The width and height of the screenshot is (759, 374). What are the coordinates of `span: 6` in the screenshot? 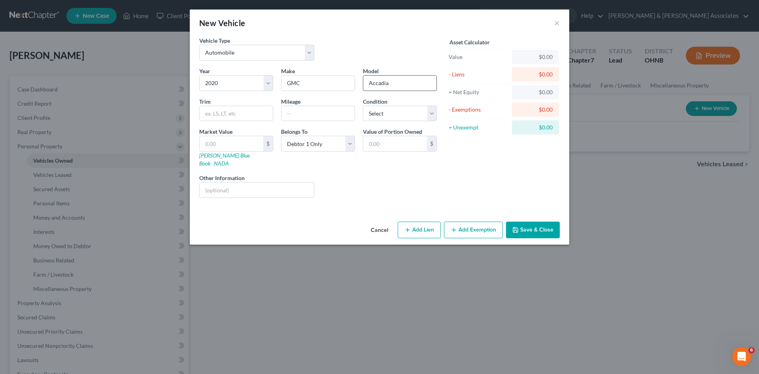 It's located at (752, 350).